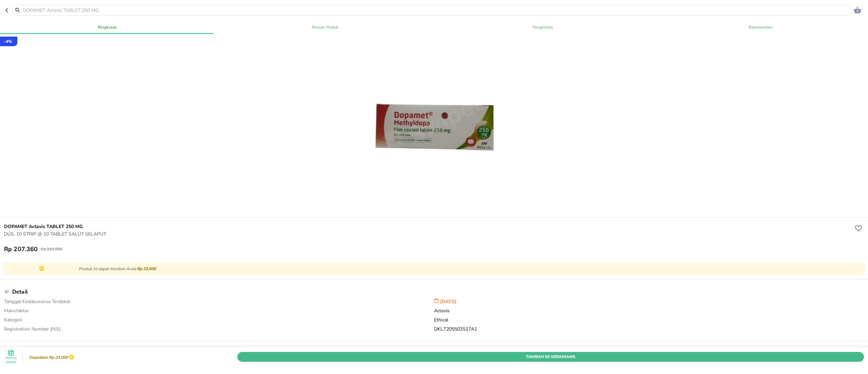 The image size is (868, 374). I want to click on p: Produk Serupa, so click(11, 360).